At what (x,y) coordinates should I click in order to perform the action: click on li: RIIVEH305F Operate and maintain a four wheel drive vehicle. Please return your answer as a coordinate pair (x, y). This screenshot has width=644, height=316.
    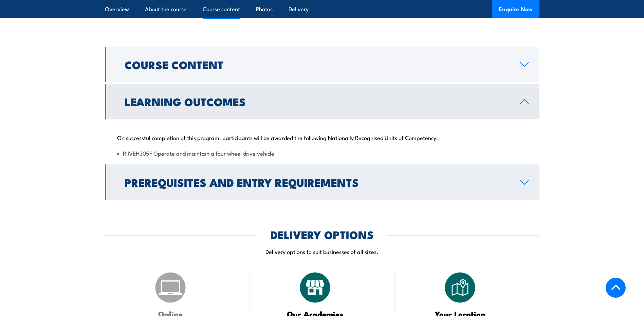
    Looking at the image, I should click on (322, 153).